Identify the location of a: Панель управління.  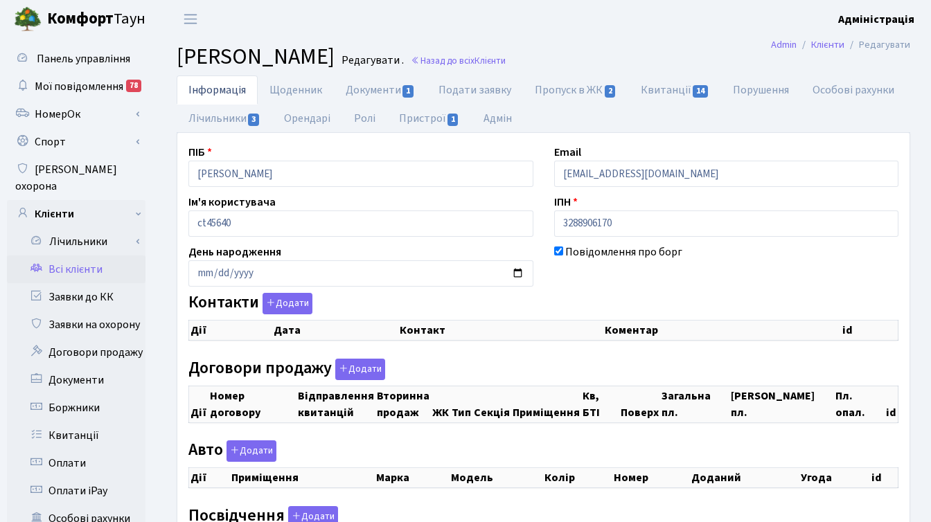
(76, 59).